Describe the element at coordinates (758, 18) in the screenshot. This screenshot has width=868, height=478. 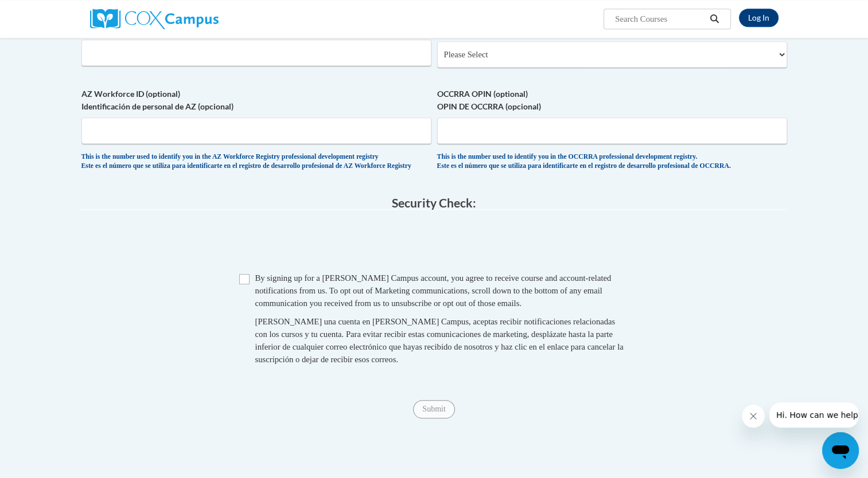
I see `a: Log In` at that location.